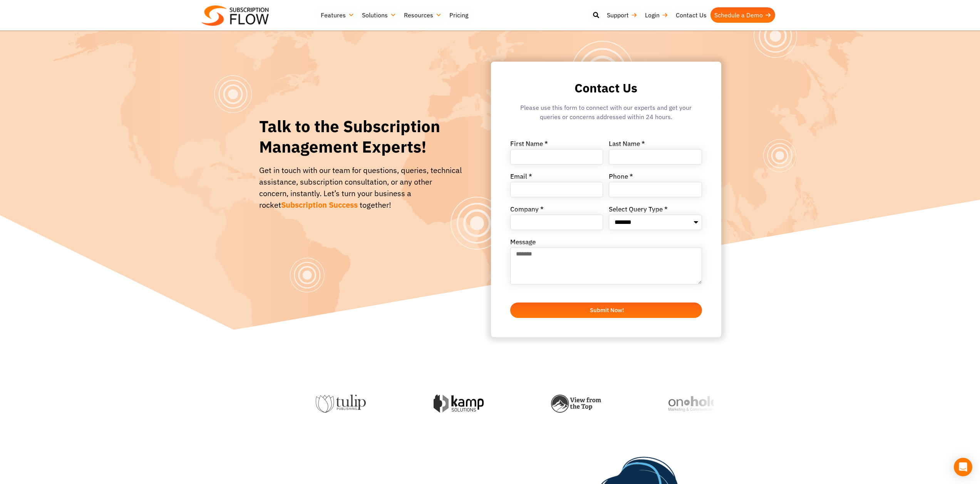 The width and height of the screenshot is (980, 484). Describe the element at coordinates (459, 15) in the screenshot. I see `a: Pricing` at that location.